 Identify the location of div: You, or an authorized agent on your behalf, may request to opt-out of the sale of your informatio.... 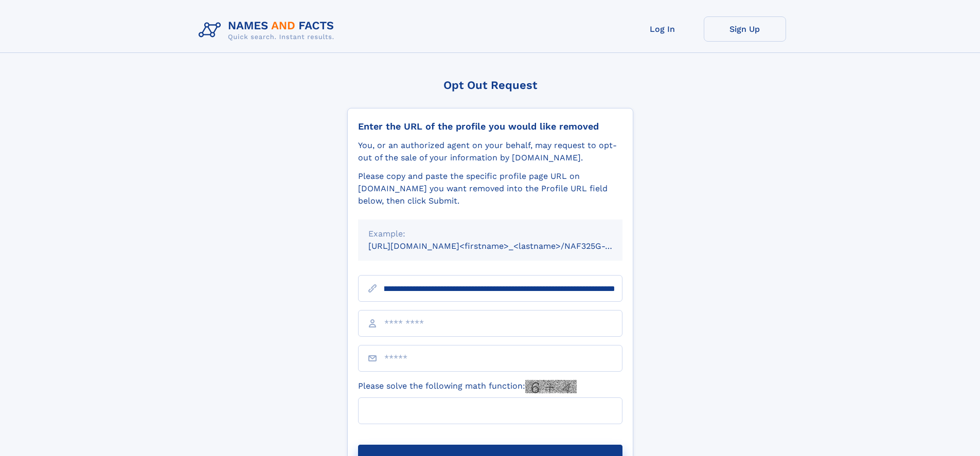
(490, 151).